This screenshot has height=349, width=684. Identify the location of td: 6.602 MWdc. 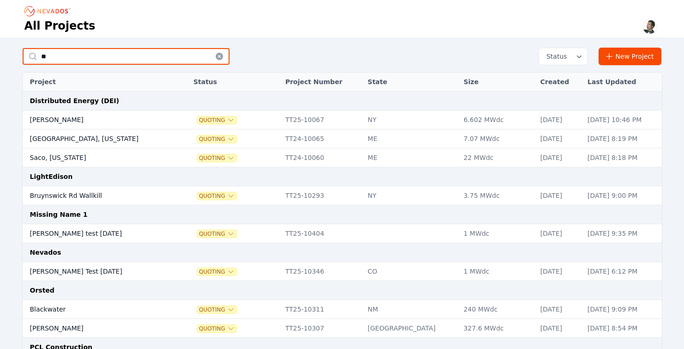
(498, 120).